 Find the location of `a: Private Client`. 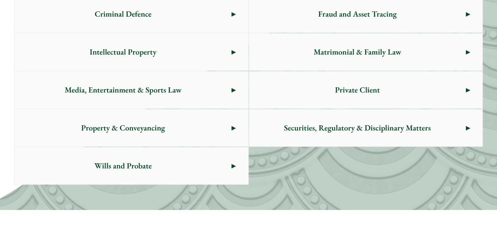

a: Private Client is located at coordinates (366, 90).